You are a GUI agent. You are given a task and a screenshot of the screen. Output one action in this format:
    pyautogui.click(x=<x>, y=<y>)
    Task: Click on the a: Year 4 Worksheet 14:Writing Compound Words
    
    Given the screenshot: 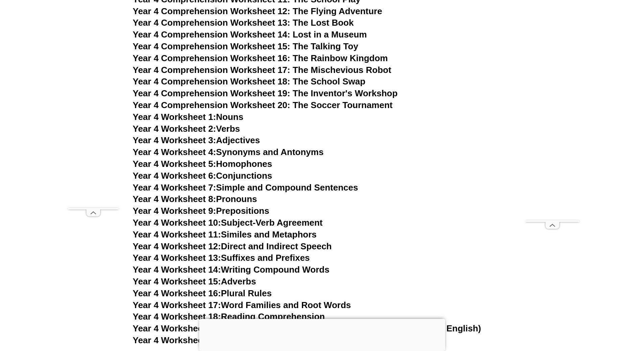 What is the action you would take?
    pyautogui.click(x=231, y=269)
    